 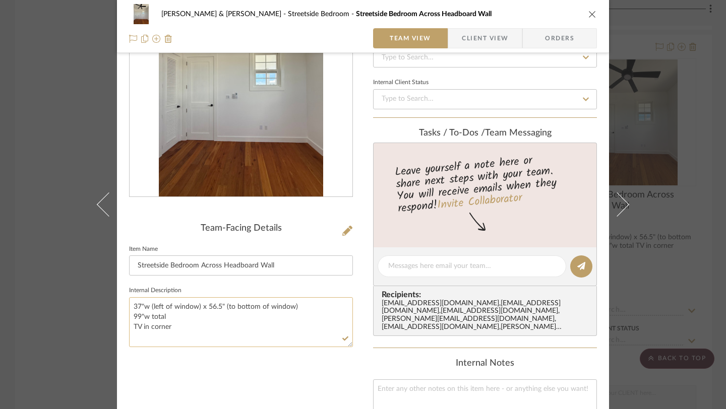 I want to click on span: Recipients:, so click(x=487, y=295).